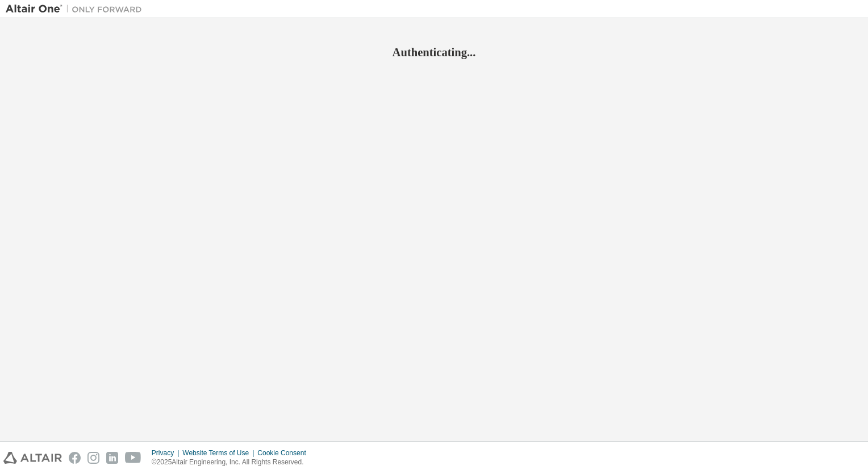 The width and height of the screenshot is (868, 474). I want to click on img: altair_logo.svg, so click(32, 458).